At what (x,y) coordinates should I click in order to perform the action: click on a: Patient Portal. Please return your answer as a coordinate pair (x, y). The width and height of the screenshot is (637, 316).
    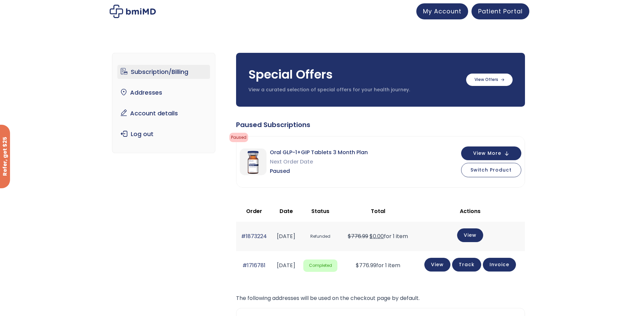
    Looking at the image, I should click on (501, 11).